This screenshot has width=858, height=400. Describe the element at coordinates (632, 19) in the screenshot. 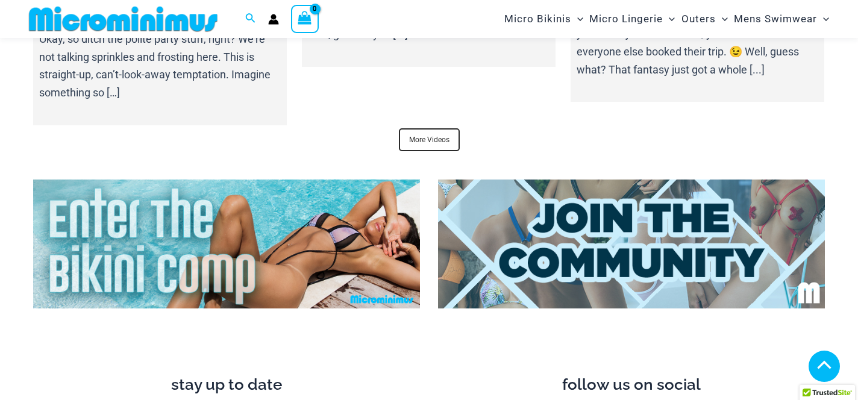

I see `a: Micro LingerieMenu ToggleMenu Toggle` at that location.